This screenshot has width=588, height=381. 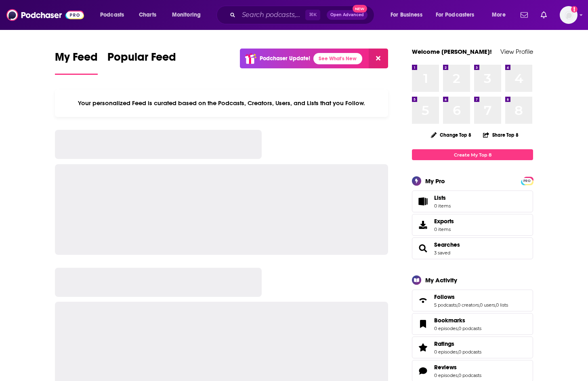 What do you see at coordinates (303, 15) in the screenshot?
I see `div: Search podcasts, credits, & more...` at bounding box center [303, 15].